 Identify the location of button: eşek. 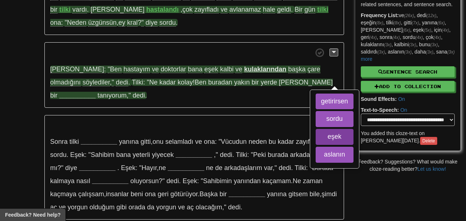
(334, 137).